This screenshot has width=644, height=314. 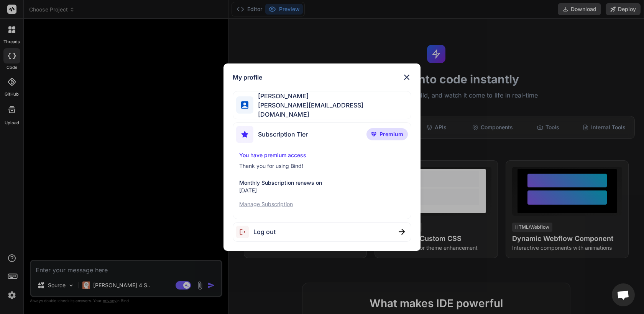 What do you see at coordinates (321, 183) in the screenshot?
I see `p: Monthly Subscription renews on` at bounding box center [321, 183].